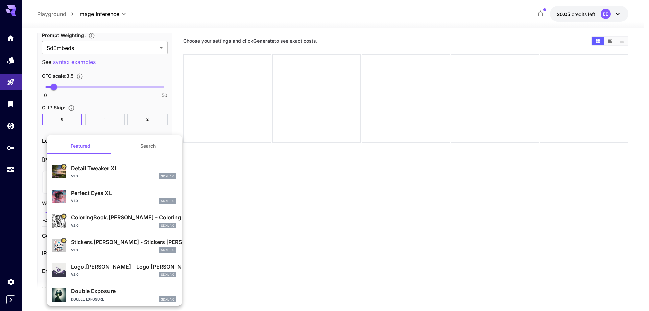 Image resolution: width=649 pixels, height=311 pixels. What do you see at coordinates (114, 220) in the screenshot?
I see `div: Certified Model – Vetted for best performance and includes a commercial license.ColoringBook.[PER...` at bounding box center [114, 220].